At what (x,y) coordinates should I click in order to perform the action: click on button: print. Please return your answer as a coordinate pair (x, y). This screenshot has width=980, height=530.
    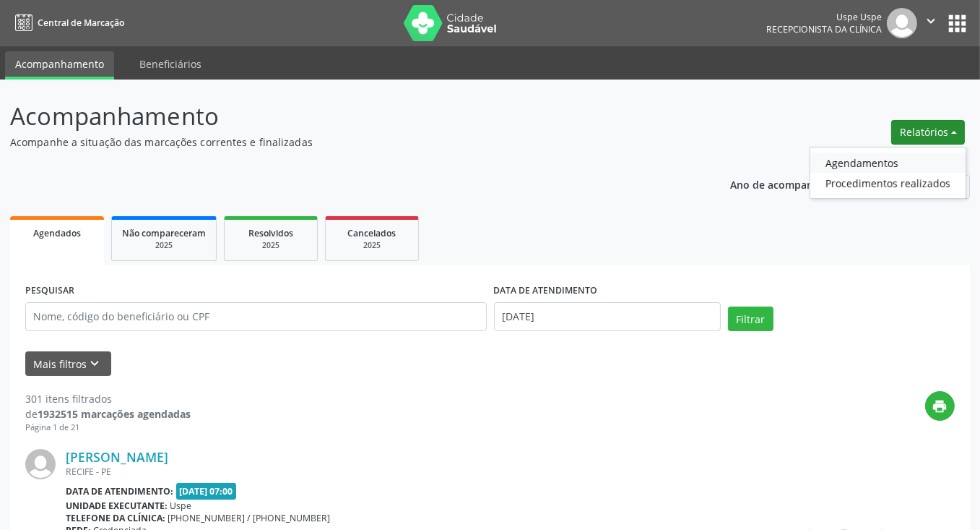
    Looking at the image, I should click on (940, 406).